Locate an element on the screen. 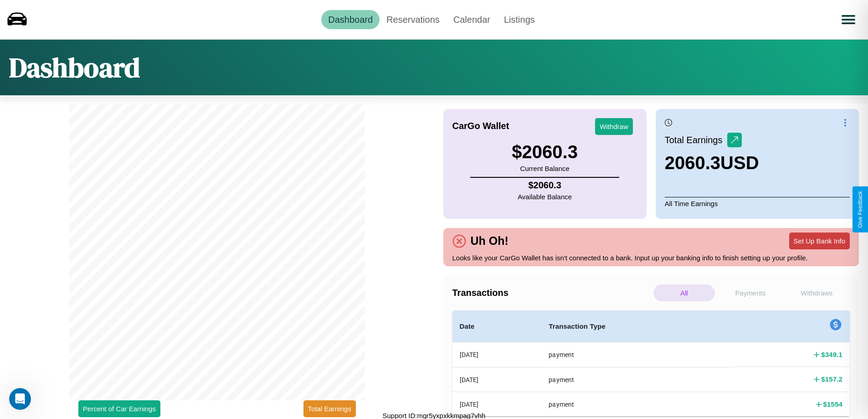 The width and height of the screenshot is (868, 419). button: Total Earnings is located at coordinates (329, 409).